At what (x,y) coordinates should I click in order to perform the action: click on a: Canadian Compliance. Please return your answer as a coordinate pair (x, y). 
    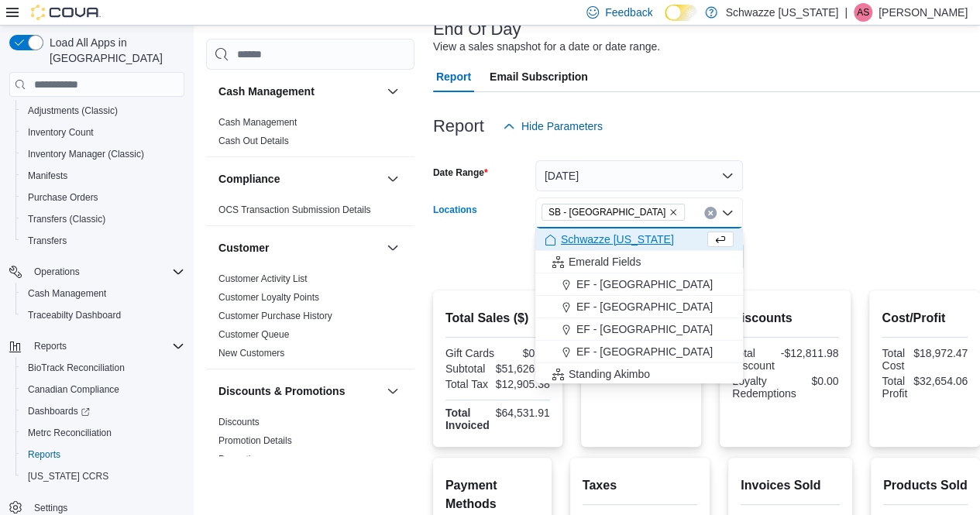
    Looking at the image, I should click on (74, 390).